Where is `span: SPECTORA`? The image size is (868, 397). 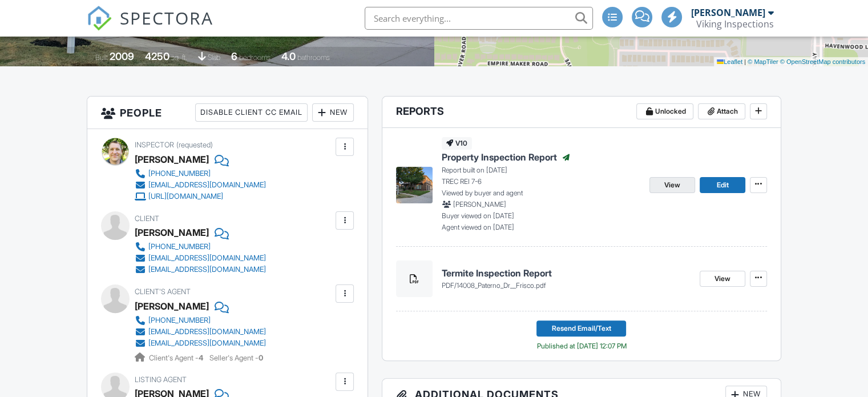 span: SPECTORA is located at coordinates (166, 17).